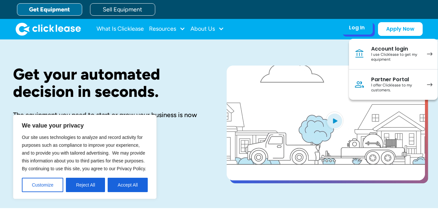 The image size is (438, 212). I want to click on nav: Log In, so click(394, 69).